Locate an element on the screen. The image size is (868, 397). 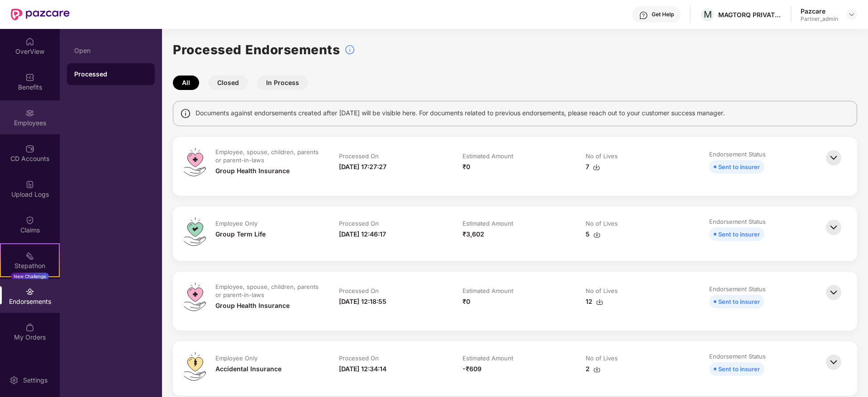
img: svg+xml;base64,PHN2ZyBpZD0iQ2xhaW0iIHhtbG5zPSJodHRwOi8vd3d3LnczLm9yZy8yMDAwL3N2ZyIgd2lkdGg9IjIwIi... is located at coordinates (30, 220).